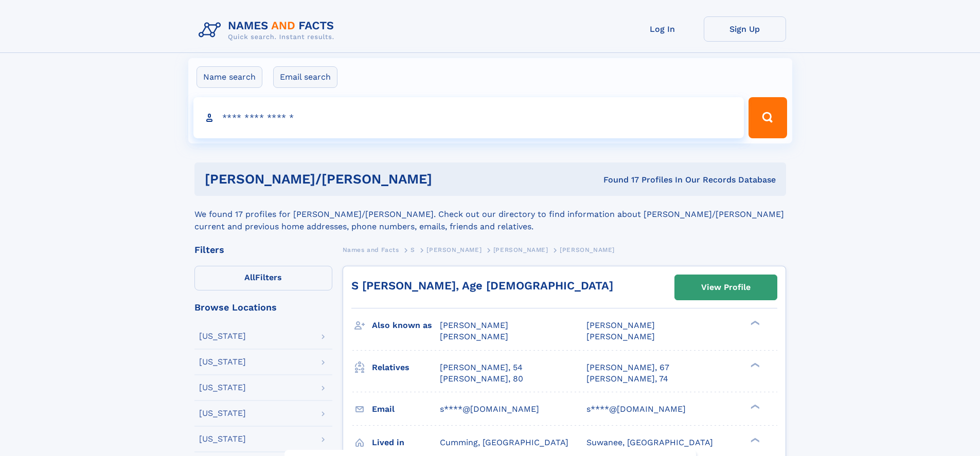 This screenshot has height=456, width=980. Describe the element at coordinates (406, 443) in the screenshot. I see `h3: Lived in` at that location.